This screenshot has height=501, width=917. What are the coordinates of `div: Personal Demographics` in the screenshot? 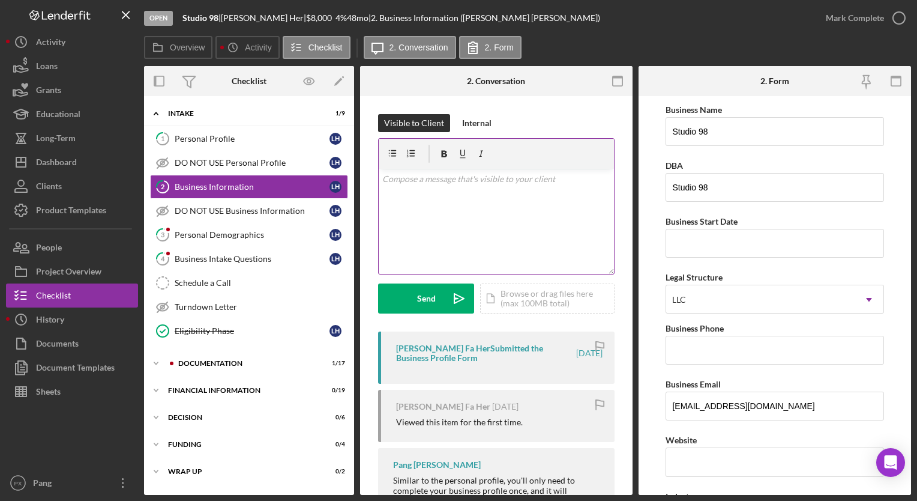 It's located at (252, 235).